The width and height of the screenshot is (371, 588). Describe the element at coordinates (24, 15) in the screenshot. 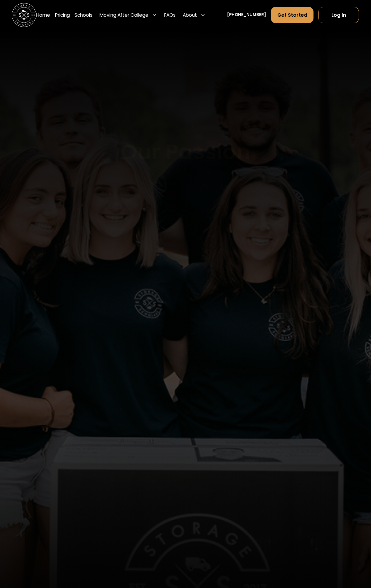

I see `img: Storage Scholars main logo` at that location.